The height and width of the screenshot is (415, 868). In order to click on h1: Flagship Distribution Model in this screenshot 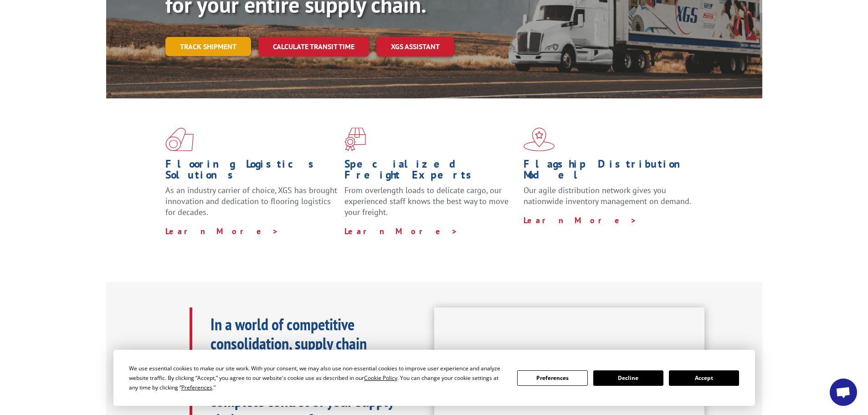, I will do `click(610, 172)`.